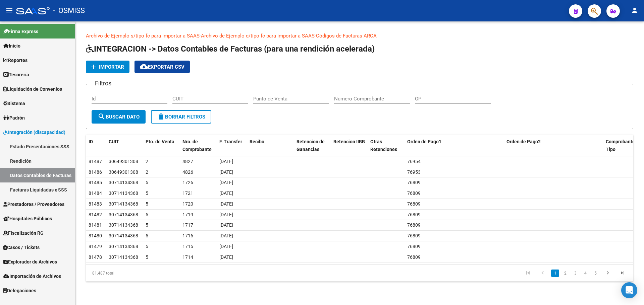 This screenshot has height=305, width=644. I want to click on span: 1720, so click(188, 204).